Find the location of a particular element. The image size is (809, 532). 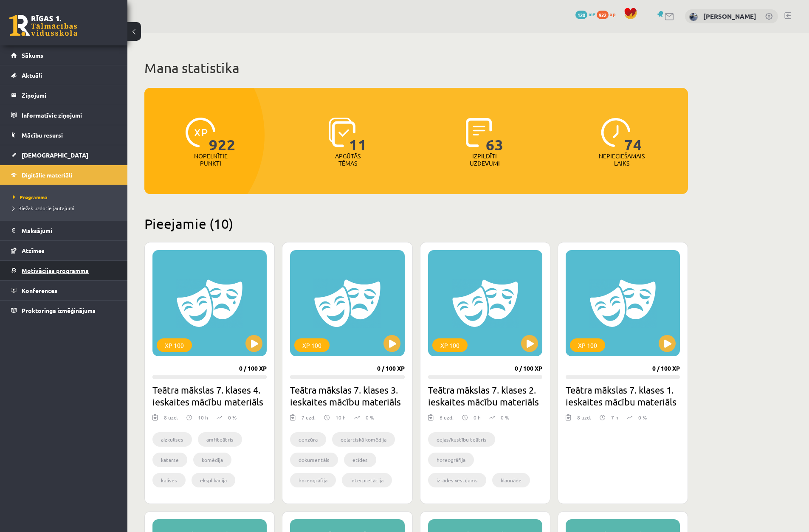

li: aizkulises is located at coordinates (172, 440).